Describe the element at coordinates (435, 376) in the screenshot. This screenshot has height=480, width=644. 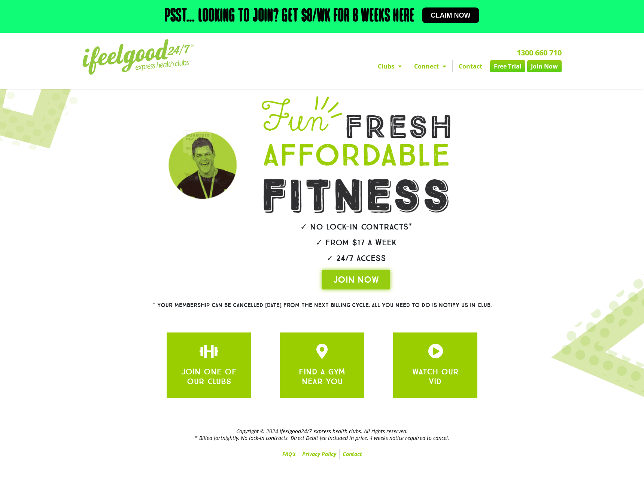
I see `a: WATCH OUR VID` at that location.